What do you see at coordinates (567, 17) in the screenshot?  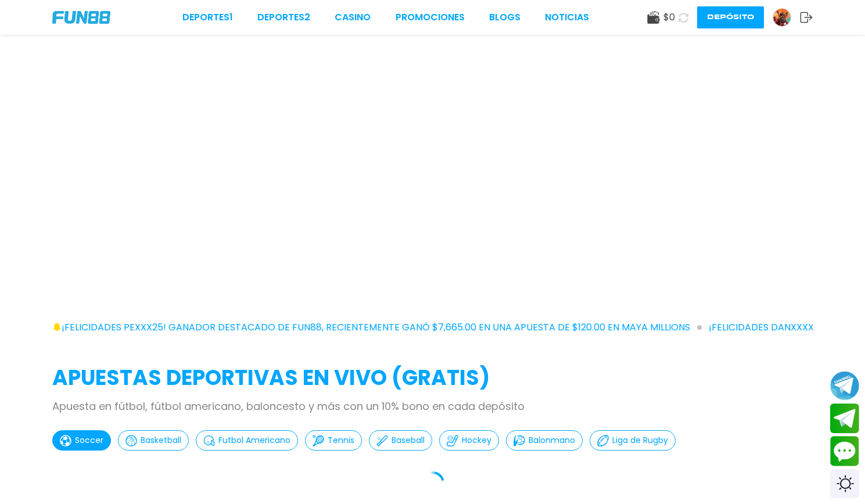 I see `a: NOTICIAS` at bounding box center [567, 17].